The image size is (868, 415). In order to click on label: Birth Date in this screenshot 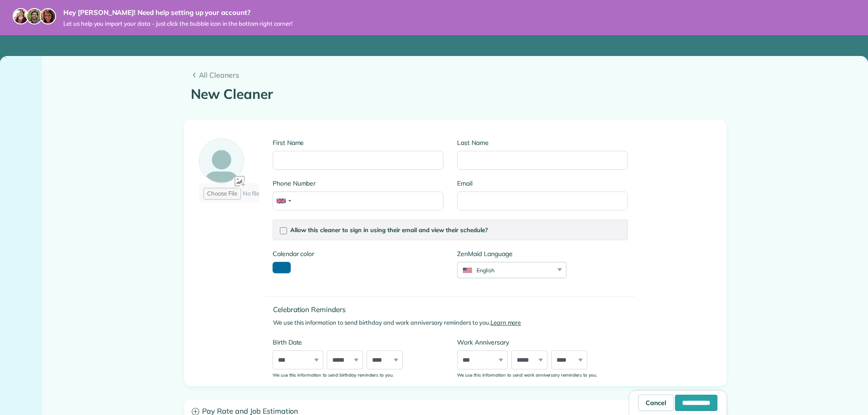, I will do `click(358, 343)`.